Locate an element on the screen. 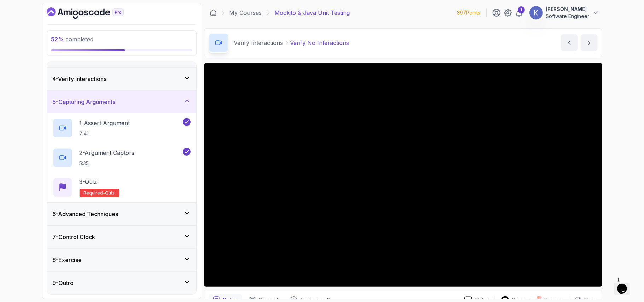 The image size is (644, 302). p: Software Engineer is located at coordinates (568, 16).